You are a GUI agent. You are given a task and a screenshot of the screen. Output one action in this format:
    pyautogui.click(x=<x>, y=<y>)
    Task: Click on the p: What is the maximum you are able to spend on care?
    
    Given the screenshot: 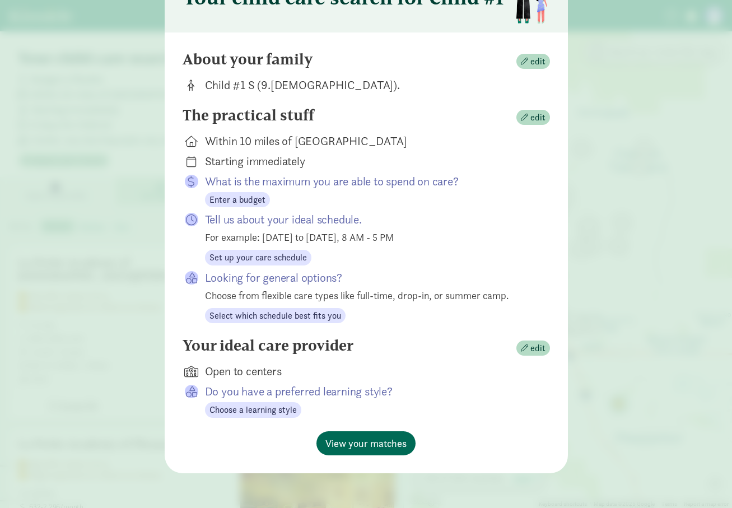 What is the action you would take?
    pyautogui.click(x=368, y=181)
    